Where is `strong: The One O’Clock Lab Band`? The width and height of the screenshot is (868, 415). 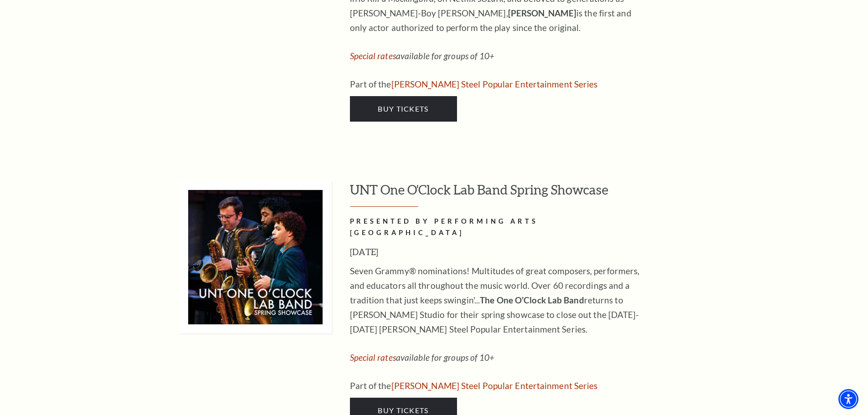
strong: The One O’Clock Lab Band is located at coordinates (532, 300).